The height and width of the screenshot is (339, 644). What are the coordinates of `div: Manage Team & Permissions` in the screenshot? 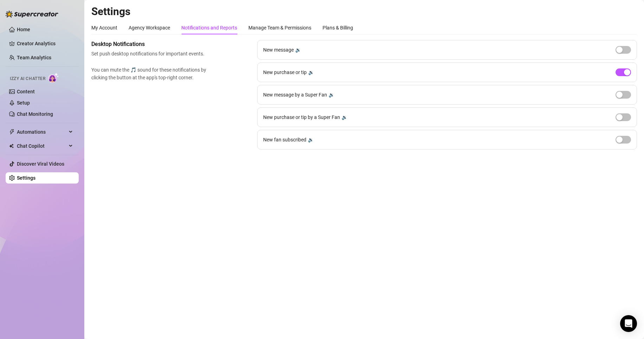 It's located at (280, 28).